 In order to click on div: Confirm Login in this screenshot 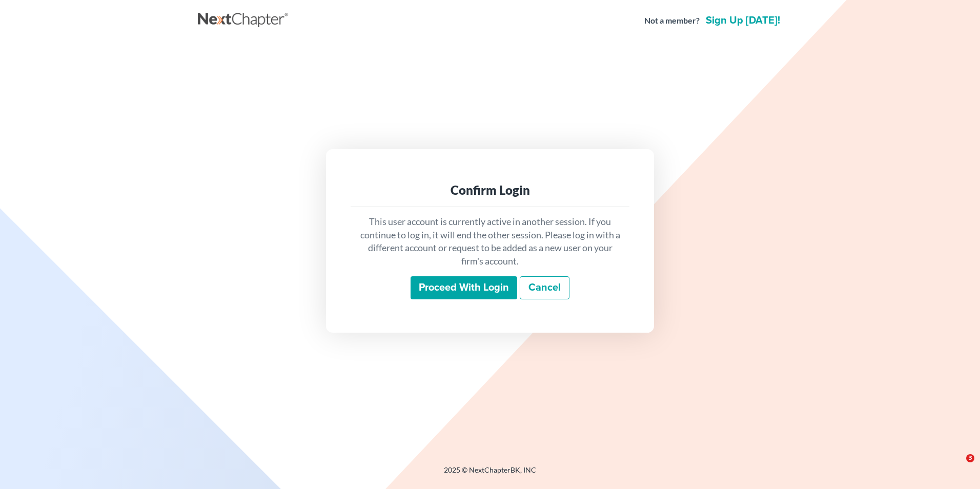, I will do `click(490, 190)`.